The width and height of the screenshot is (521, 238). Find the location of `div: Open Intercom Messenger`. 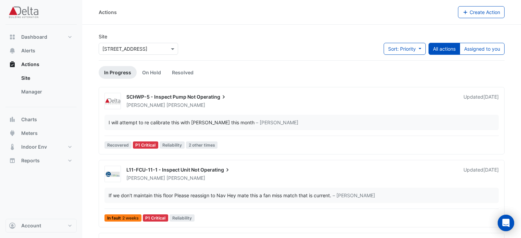

div: Open Intercom Messenger is located at coordinates (506, 223).